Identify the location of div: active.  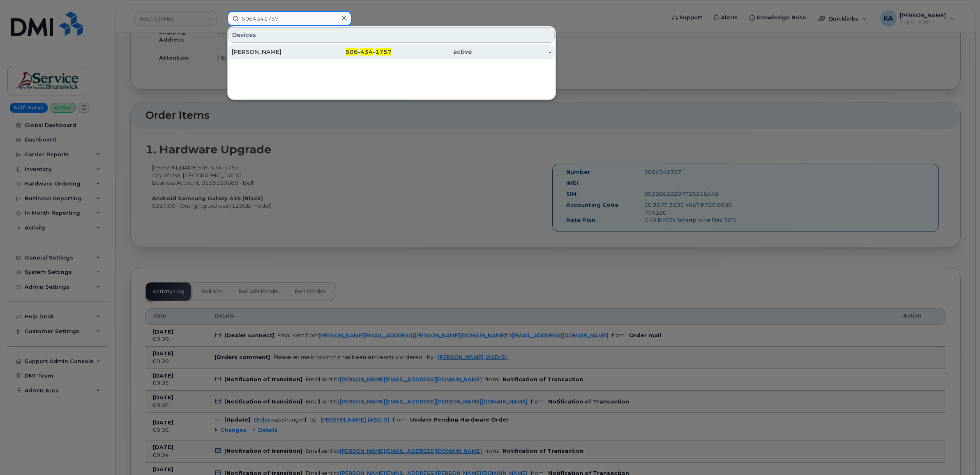
(431, 52).